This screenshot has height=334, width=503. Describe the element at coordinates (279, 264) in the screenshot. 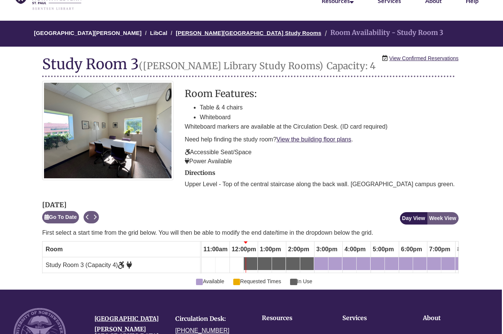

I see `a: 1:30pm Thursday, September 25, 2025 - Study Room 3 - In Use` at that location.